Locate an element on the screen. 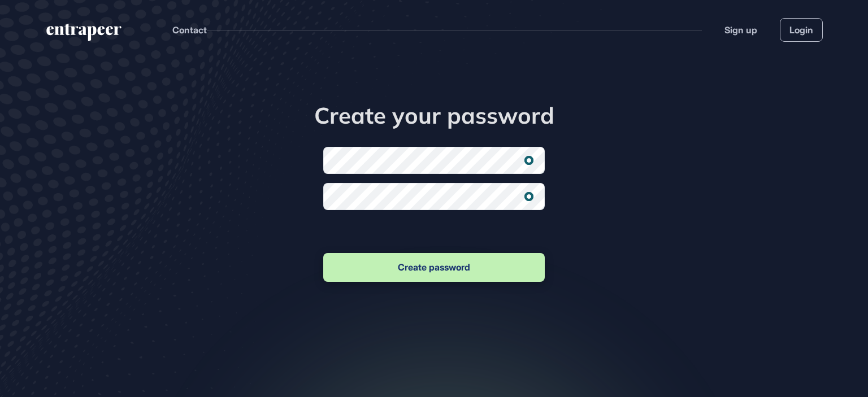  button: Contact is located at coordinates (189, 30).